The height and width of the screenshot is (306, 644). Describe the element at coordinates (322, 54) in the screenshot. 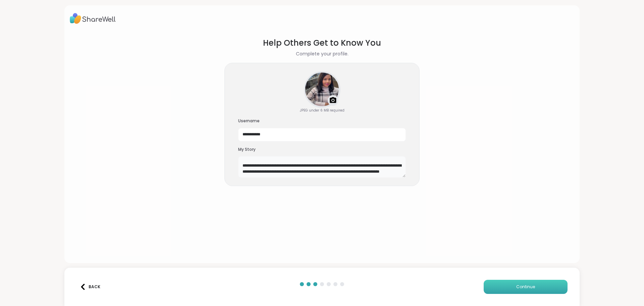

I see `h2: Complete your profile.` at that location.